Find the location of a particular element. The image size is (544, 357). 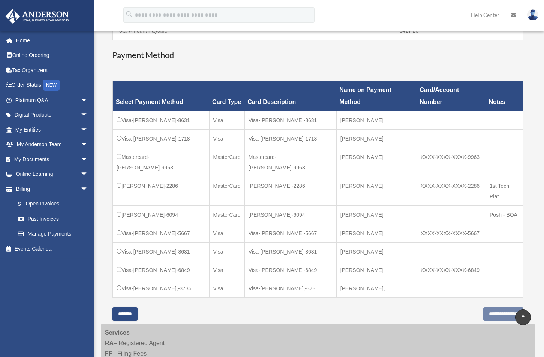

strong: RA is located at coordinates (109, 343).